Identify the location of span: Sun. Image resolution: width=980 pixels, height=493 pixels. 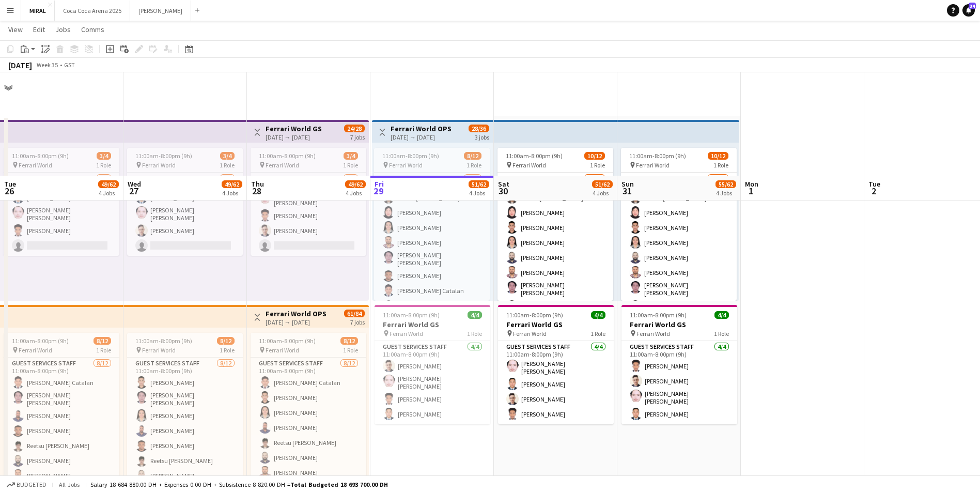
(628, 184).